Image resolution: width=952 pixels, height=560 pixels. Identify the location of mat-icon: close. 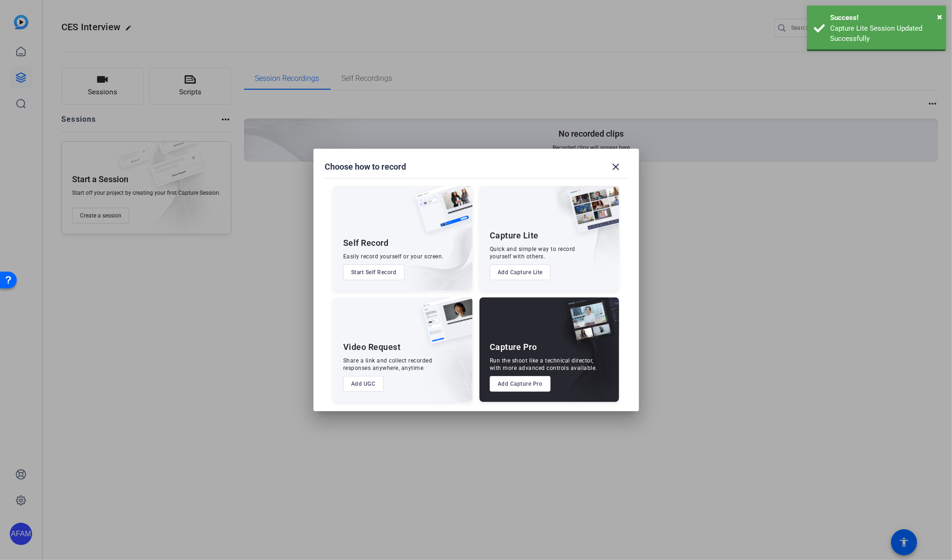
(616, 167).